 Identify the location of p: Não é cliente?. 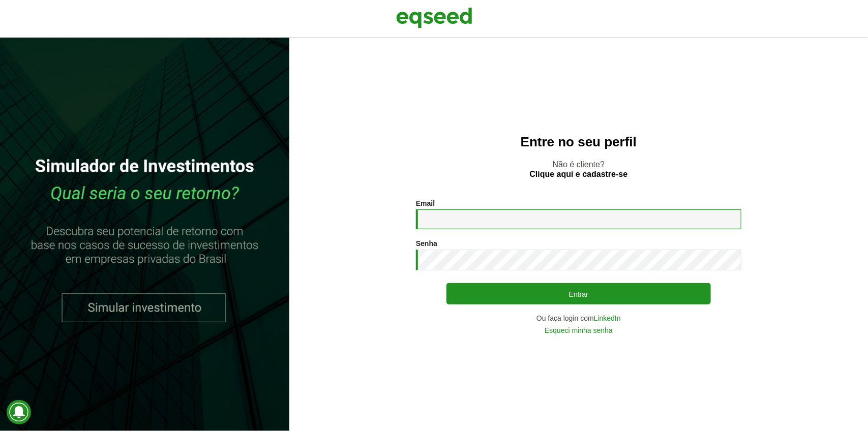
(579, 169).